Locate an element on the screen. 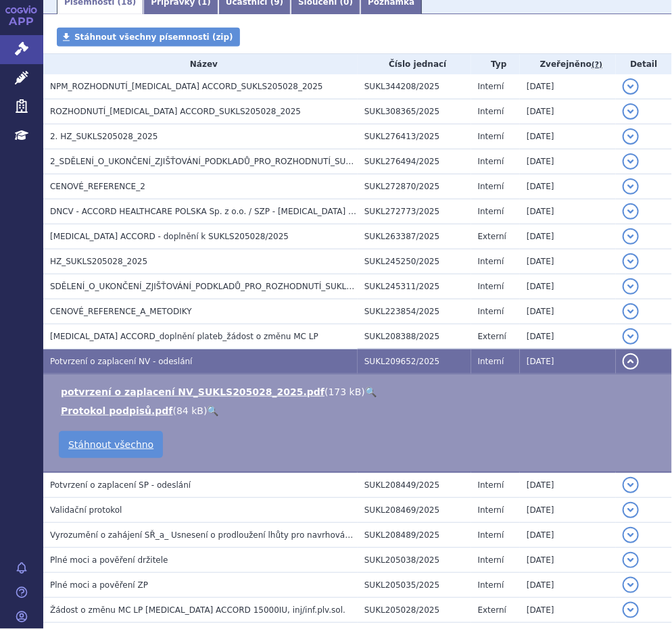 The image size is (672, 629). td: SUKL208388/2025 is located at coordinates (415, 336).